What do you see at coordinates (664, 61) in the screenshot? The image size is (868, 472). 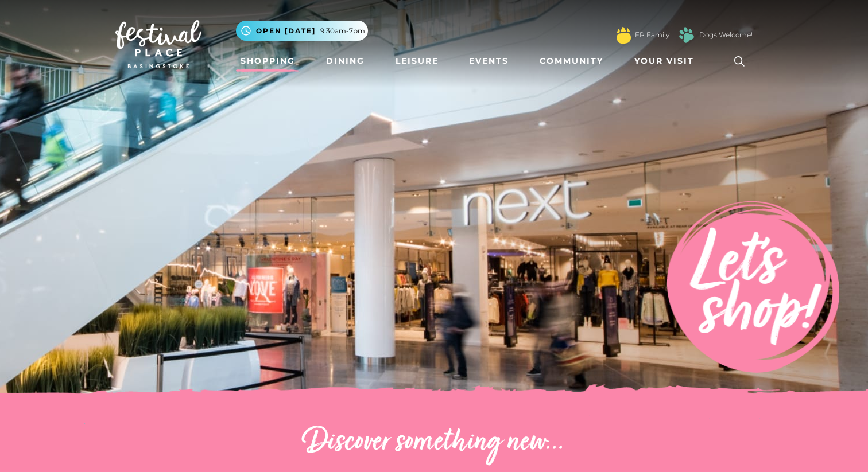 I see `span: Your Visit` at bounding box center [664, 61].